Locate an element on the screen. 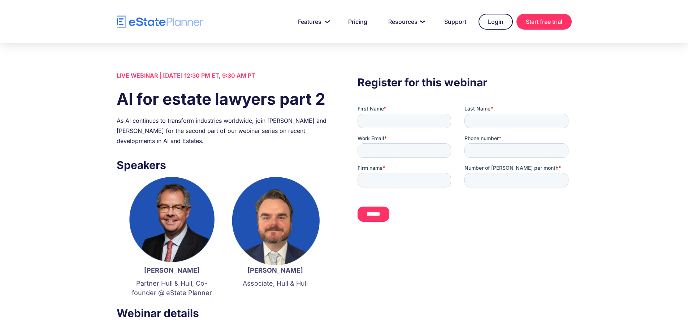  span: Last Name is located at coordinates (120, 3).